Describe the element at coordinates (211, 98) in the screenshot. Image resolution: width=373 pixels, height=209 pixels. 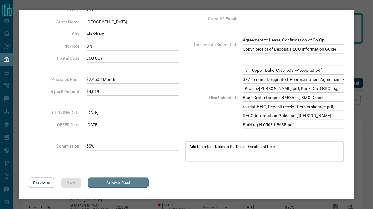
I see `span: Files Uploaded` at that location.